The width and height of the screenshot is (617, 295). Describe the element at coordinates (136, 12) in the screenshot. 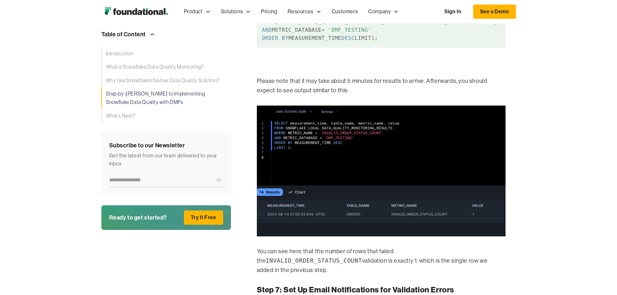

I see `a: home` at that location.